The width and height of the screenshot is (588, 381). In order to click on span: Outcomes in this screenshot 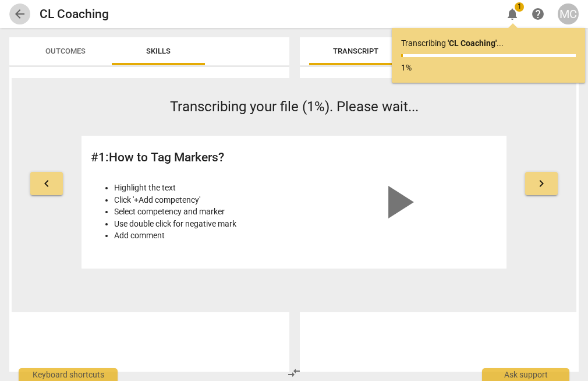, I will do `click(65, 50)`.